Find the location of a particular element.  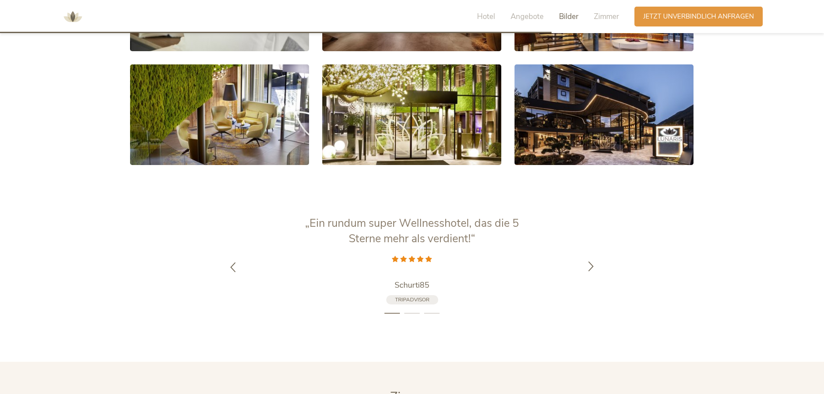

span: Zimmer is located at coordinates (607, 16).